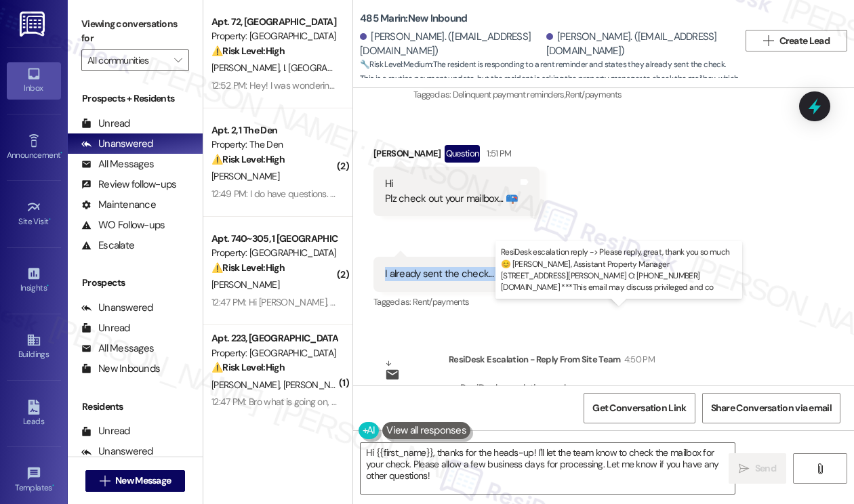 The image size is (854, 504). I want to click on span: New Message, so click(143, 480).